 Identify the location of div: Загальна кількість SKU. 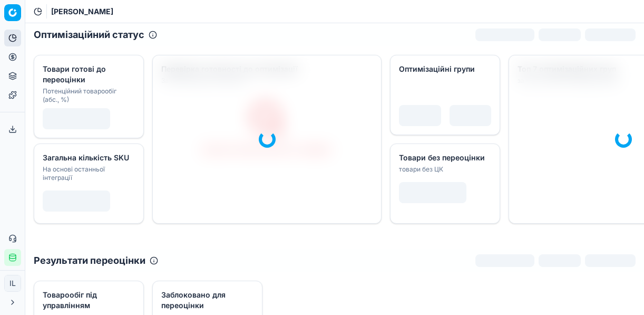
(87, 158).